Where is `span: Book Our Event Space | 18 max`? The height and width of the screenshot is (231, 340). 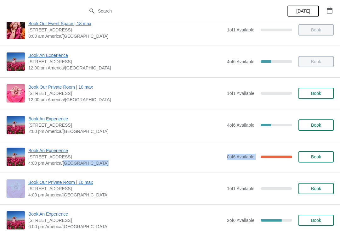
span: Book Our Event Space | 18 max is located at coordinates (126, 24).